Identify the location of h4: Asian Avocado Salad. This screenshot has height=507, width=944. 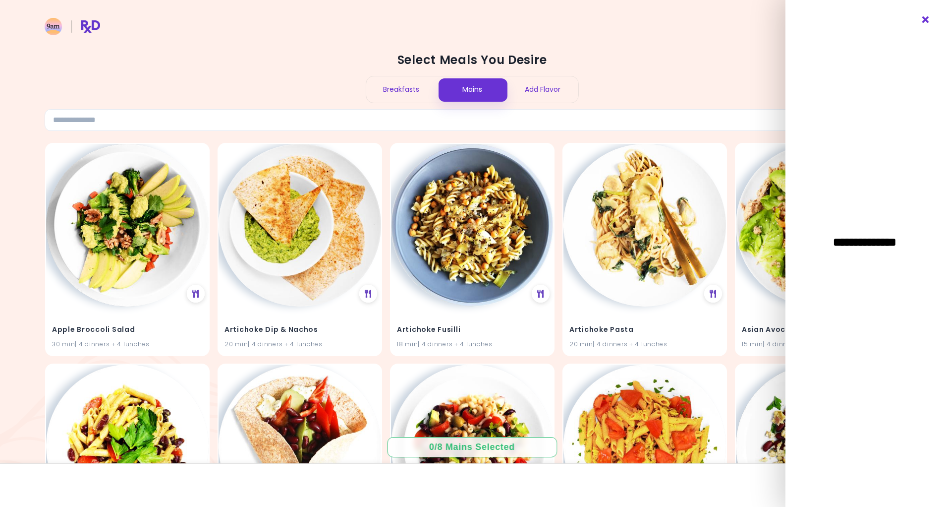
(817, 329).